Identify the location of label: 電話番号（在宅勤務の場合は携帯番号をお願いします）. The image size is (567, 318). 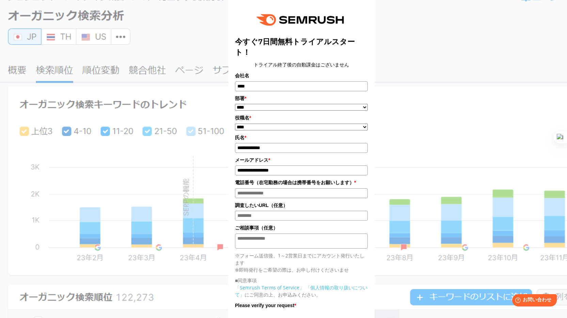
(302, 183).